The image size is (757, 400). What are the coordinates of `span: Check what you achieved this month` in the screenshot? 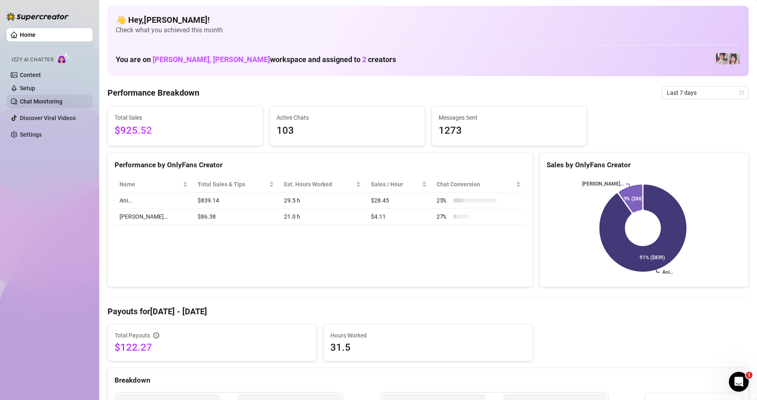 It's located at (428, 30).